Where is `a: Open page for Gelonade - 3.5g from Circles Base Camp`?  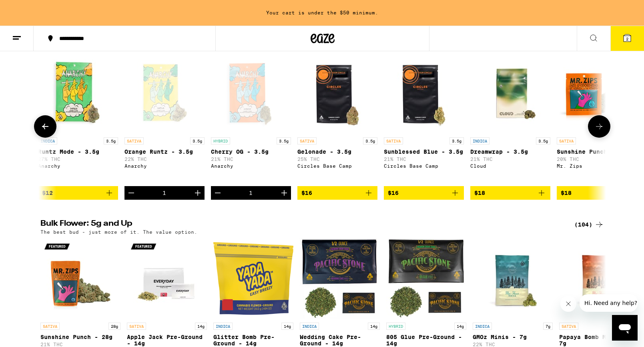 a: Open page for Gelonade - 3.5g from Circles Base Camp is located at coordinates (337, 119).